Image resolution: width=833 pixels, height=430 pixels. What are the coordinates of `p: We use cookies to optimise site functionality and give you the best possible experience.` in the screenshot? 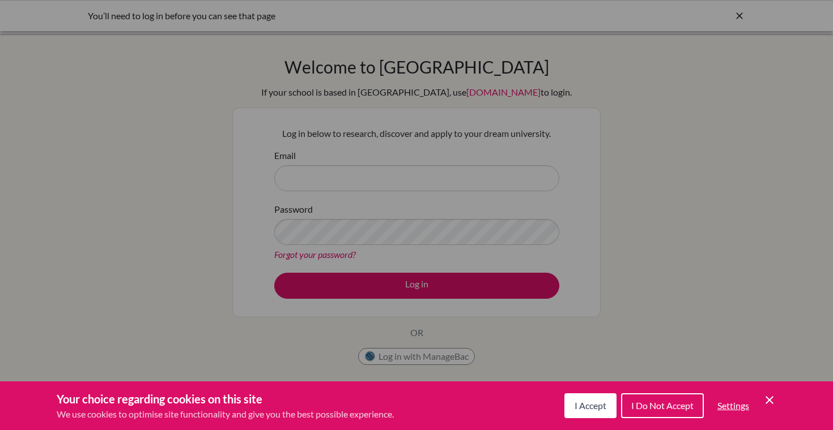 It's located at (225, 415).